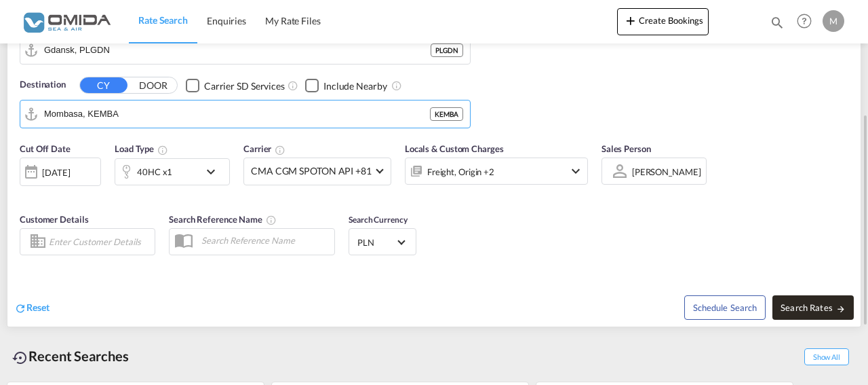 Image resolution: width=868 pixels, height=385 pixels. I want to click on span: Show All, so click(827, 356).